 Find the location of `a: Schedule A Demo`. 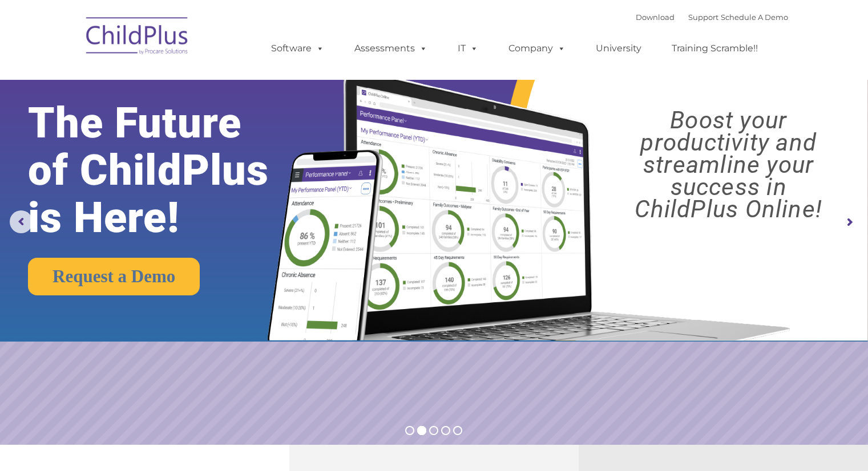

a: Schedule A Demo is located at coordinates (754, 17).